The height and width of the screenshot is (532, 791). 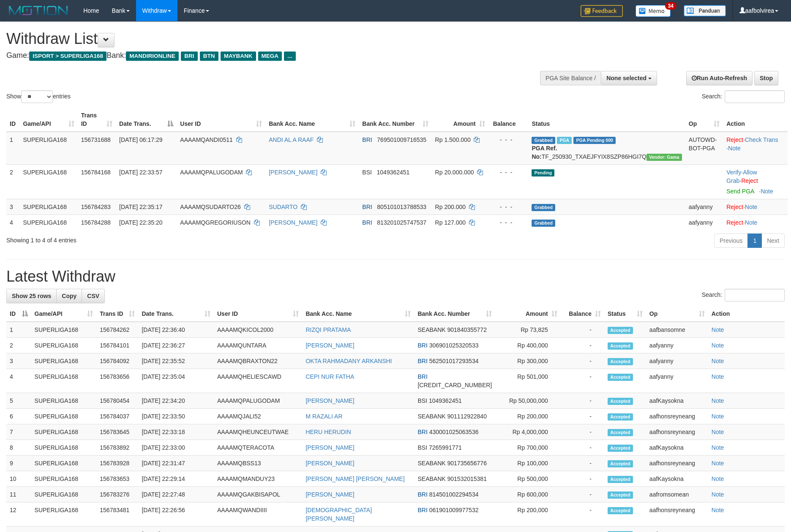 I want to click on td: 8, so click(x=19, y=448).